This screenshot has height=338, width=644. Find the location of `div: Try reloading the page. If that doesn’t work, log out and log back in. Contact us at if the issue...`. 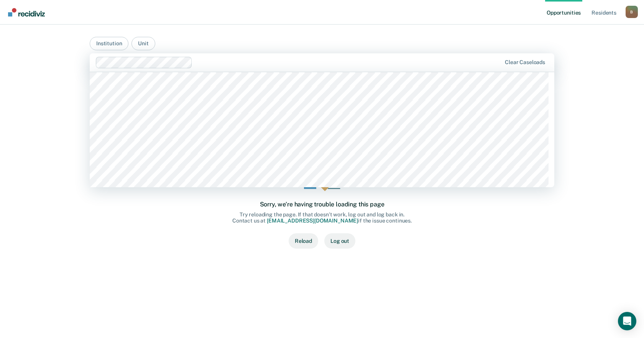

div: Try reloading the page. If that doesn’t work, log out and log back in. Contact us at if the issue... is located at coordinates (322, 218).